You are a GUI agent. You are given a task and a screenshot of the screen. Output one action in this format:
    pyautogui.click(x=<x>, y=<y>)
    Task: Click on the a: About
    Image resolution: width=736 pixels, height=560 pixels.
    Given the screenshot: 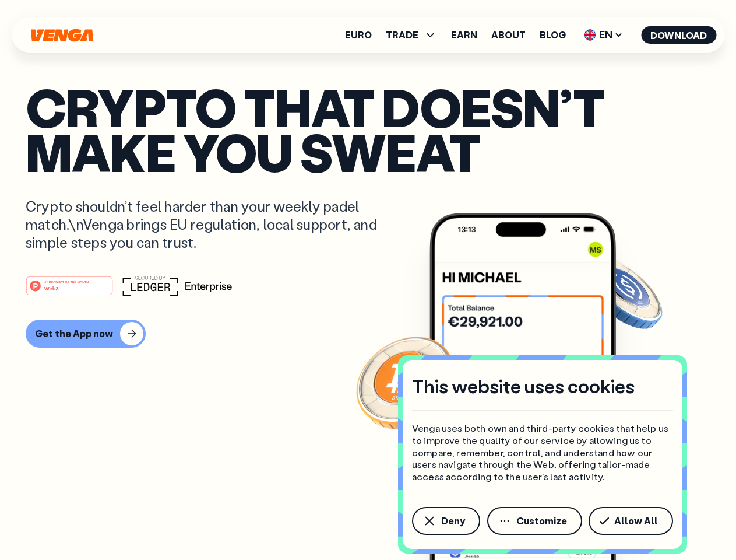 What is the action you would take?
    pyautogui.click(x=509, y=35)
    